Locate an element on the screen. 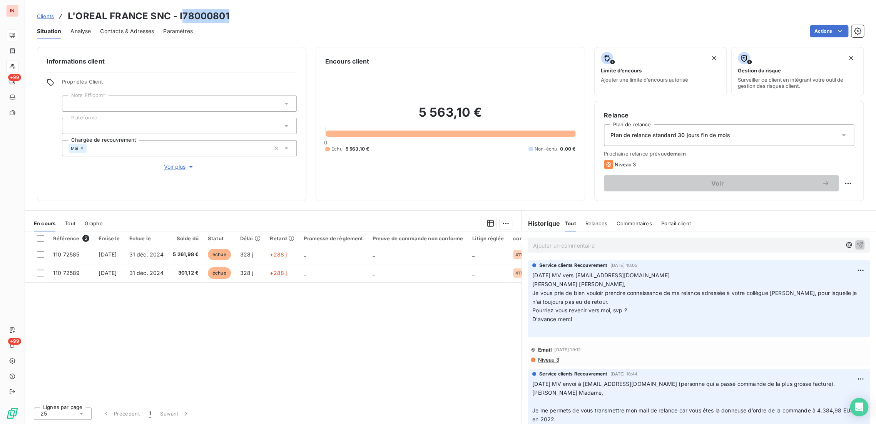  button: Actions is located at coordinates (829, 31).